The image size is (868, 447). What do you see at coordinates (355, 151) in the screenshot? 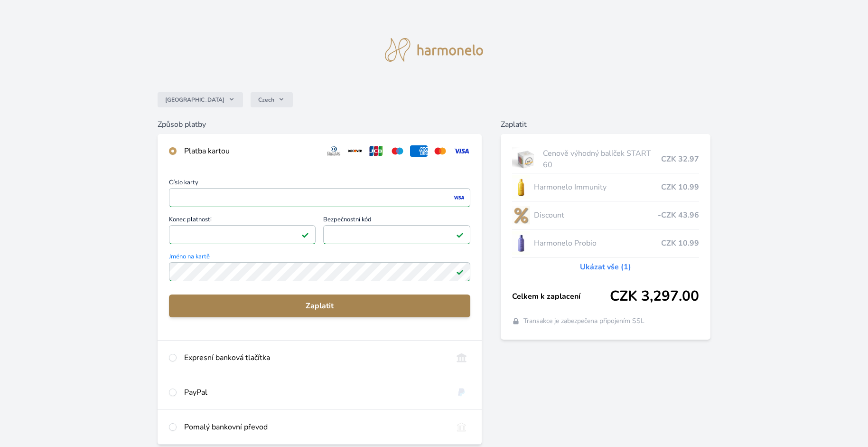
I see `img: discover.svg` at bounding box center [355, 151].